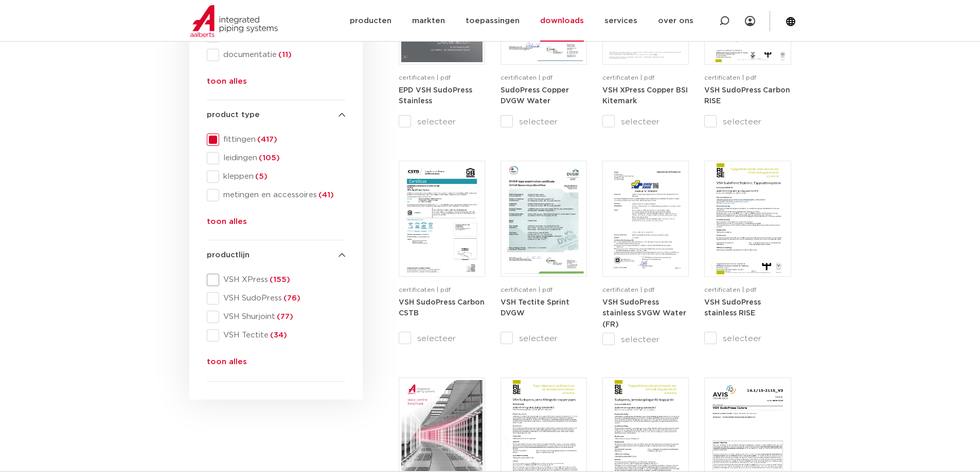 This screenshot has height=472, width=980. What do you see at coordinates (747, 219) in the screenshot?
I see `img: RISE_SC2191-12_SudoPress_stainless_steel_system_15-54mm_SE_02-07-2023-1-pdf.jpg` at bounding box center [747, 219].